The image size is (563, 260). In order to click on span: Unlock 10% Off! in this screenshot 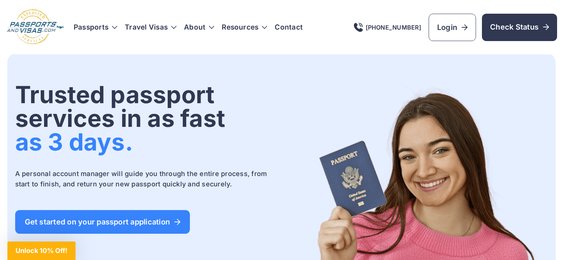, I will do `click(41, 250)`.